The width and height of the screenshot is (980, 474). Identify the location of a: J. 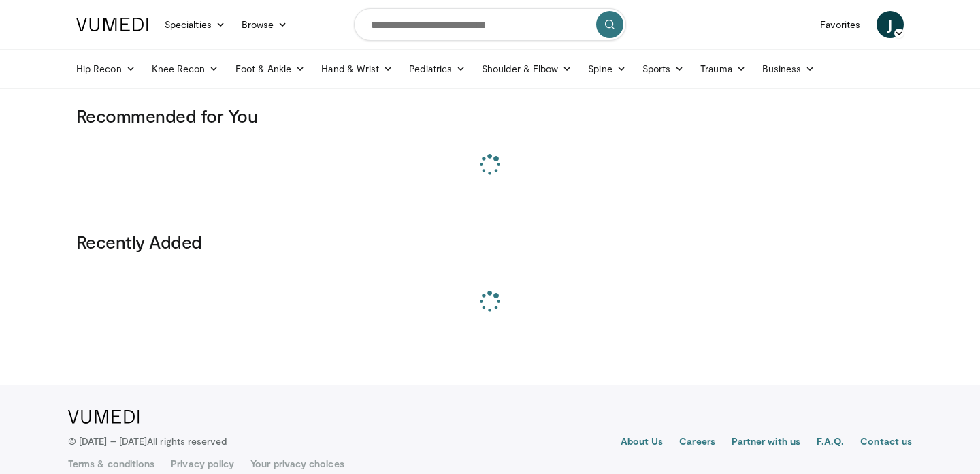
(890, 25).